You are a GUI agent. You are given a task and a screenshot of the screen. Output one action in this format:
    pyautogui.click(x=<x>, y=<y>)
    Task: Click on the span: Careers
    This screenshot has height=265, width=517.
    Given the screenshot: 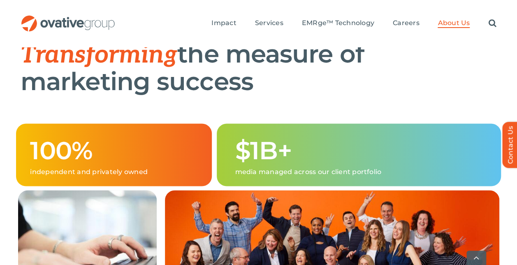 What is the action you would take?
    pyautogui.click(x=406, y=23)
    